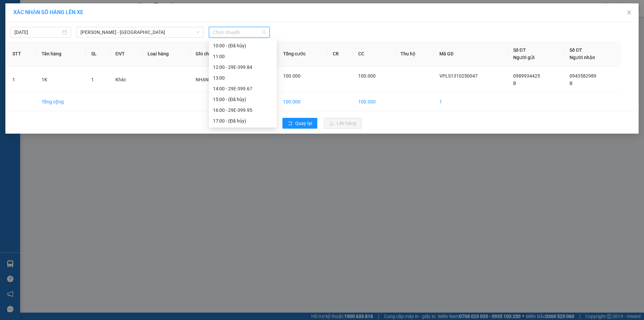  I want to click on th: Thu hộ, so click(415, 54).